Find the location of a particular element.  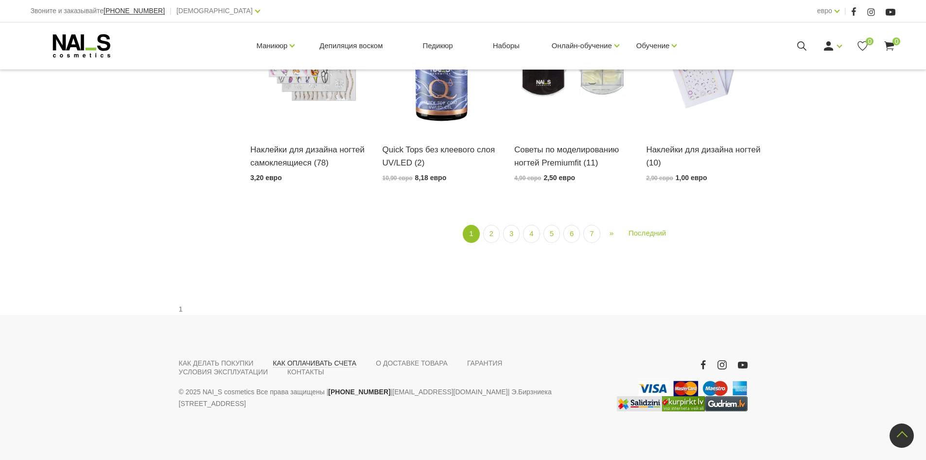

font: Наклейки для дизайна ногтей (10) is located at coordinates (703, 156).